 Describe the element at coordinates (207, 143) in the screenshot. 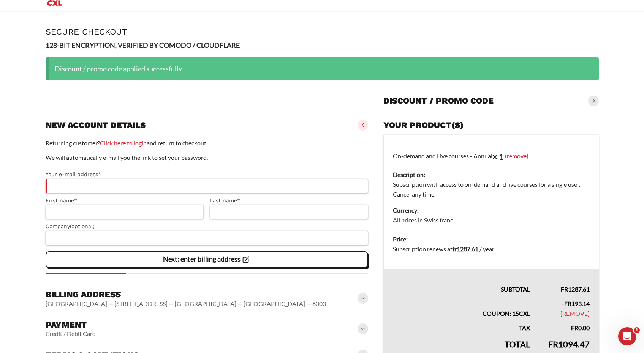

I see `p: Returning customer? and return to checkout.` at that location.